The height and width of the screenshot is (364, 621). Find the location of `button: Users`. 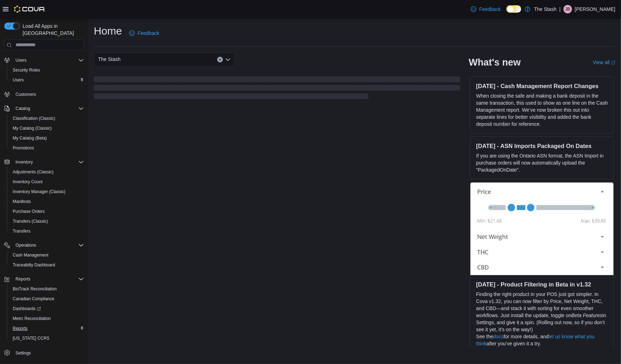

button: Users is located at coordinates (44, 61).